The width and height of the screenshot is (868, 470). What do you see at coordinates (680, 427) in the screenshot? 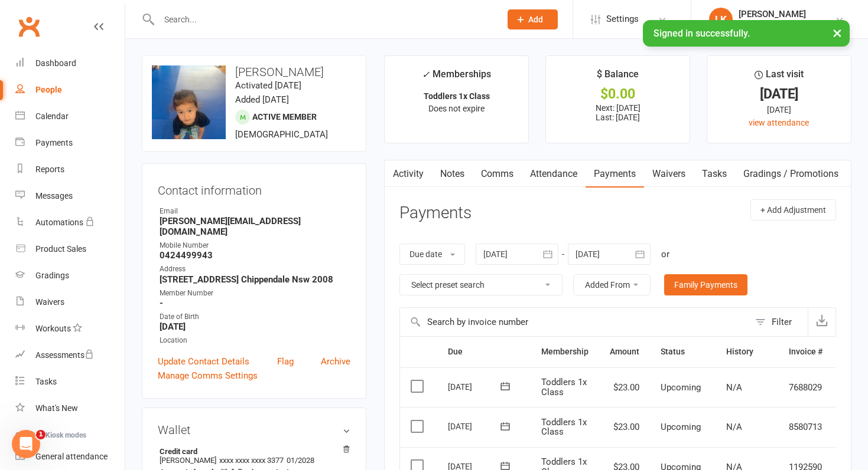
I see `span: Upcoming` at bounding box center [680, 427].